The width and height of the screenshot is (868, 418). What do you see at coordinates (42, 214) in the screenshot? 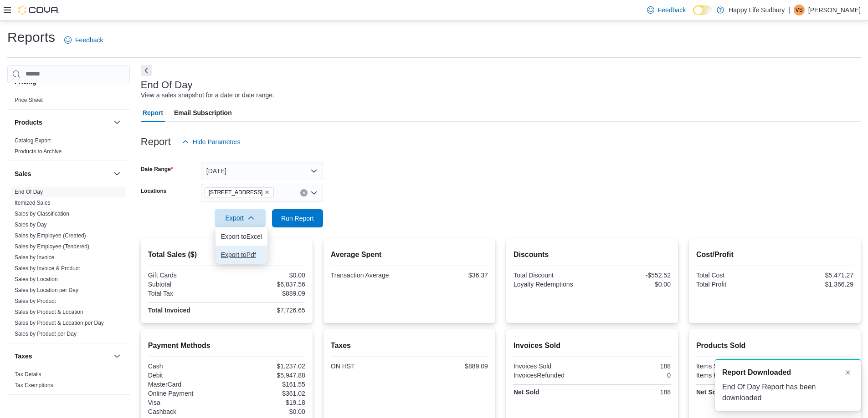
I see `a: Sales by Classification` at bounding box center [42, 214].